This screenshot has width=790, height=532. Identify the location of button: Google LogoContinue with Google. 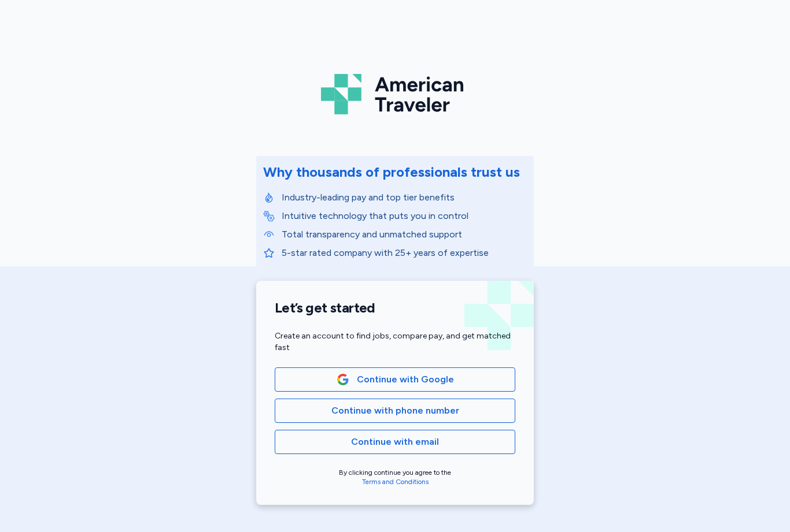
(395, 380).